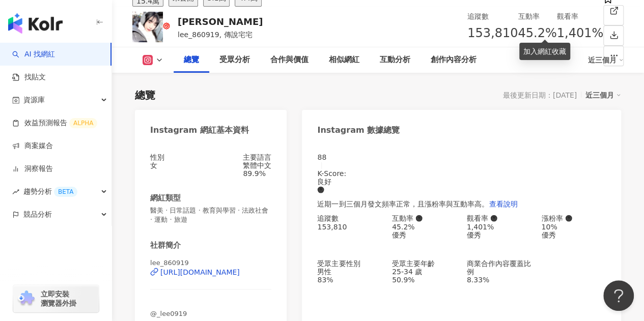  Describe the element at coordinates (349, 263) in the screenshot. I see `div: 受眾主要性別` at that location.